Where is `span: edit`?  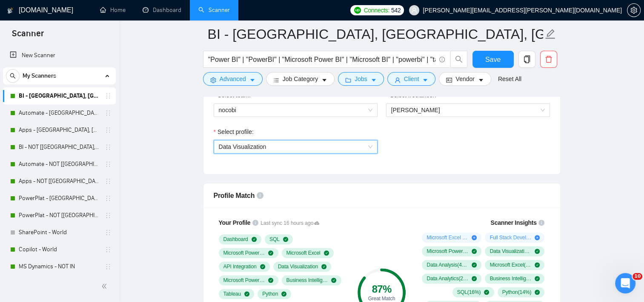
span: edit is located at coordinates (550, 34).